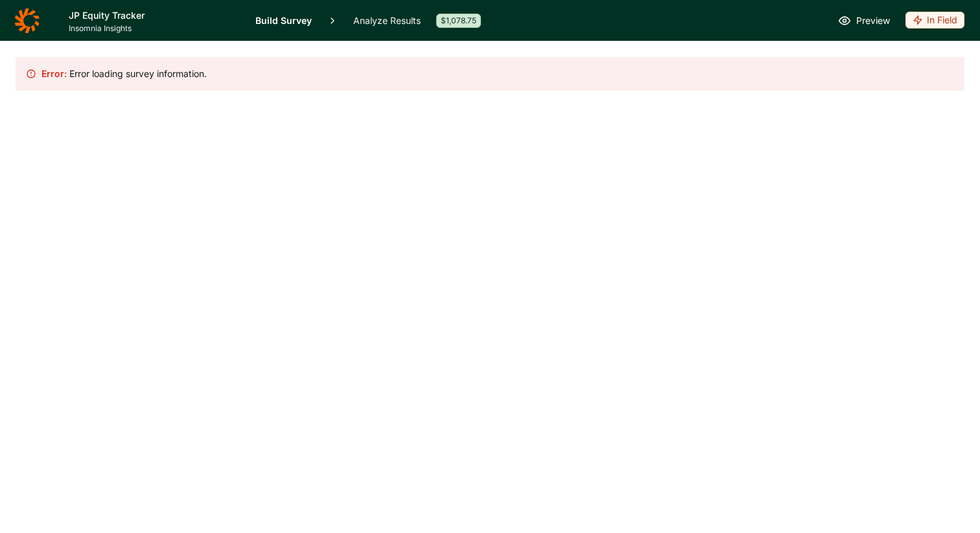 Image resolution: width=980 pixels, height=533 pixels. I want to click on span: Preview, so click(873, 21).